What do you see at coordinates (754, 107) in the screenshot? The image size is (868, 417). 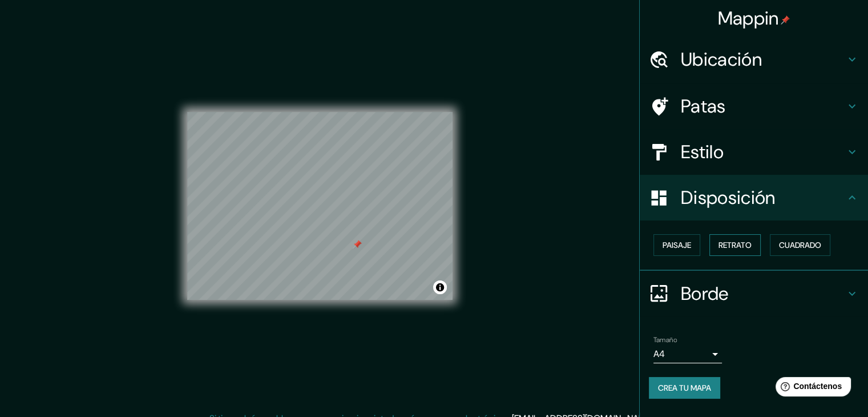 I see `div: Patas` at bounding box center [754, 107].